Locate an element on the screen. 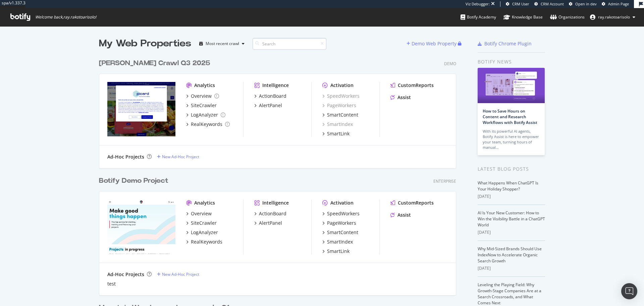  a: SmartLink is located at coordinates (336, 134).